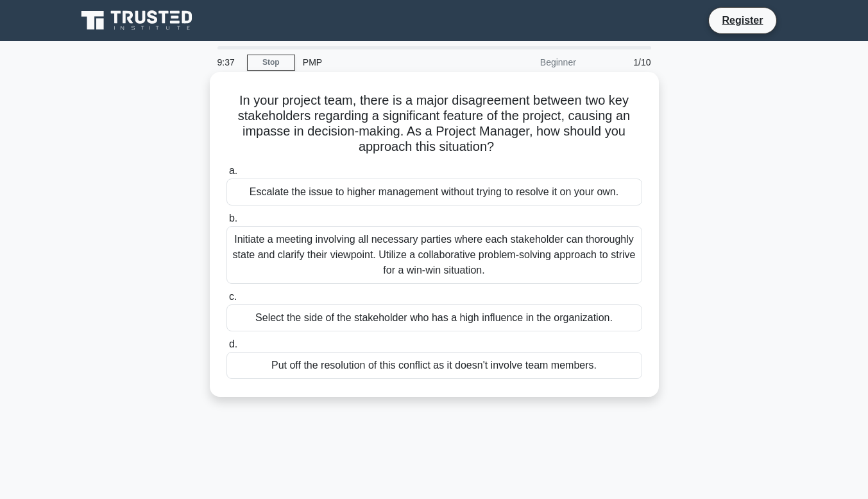  Describe the element at coordinates (528, 62) in the screenshot. I see `div: Beginner` at that location.